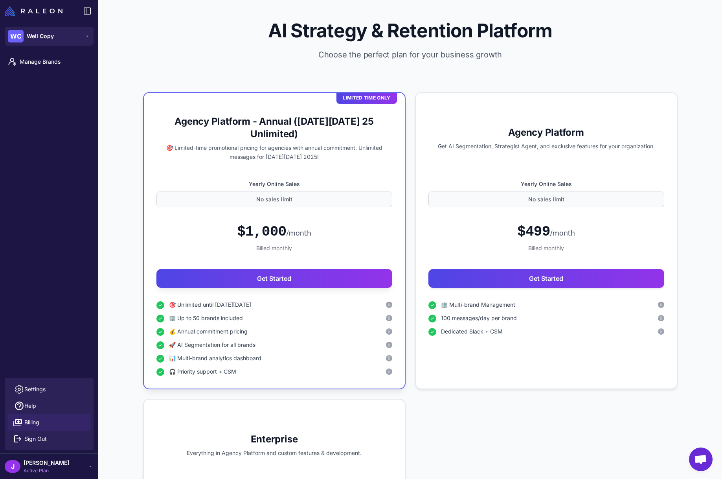 The image size is (722, 479). Describe the element at coordinates (46, 471) in the screenshot. I see `span: Active Plan` at that location.